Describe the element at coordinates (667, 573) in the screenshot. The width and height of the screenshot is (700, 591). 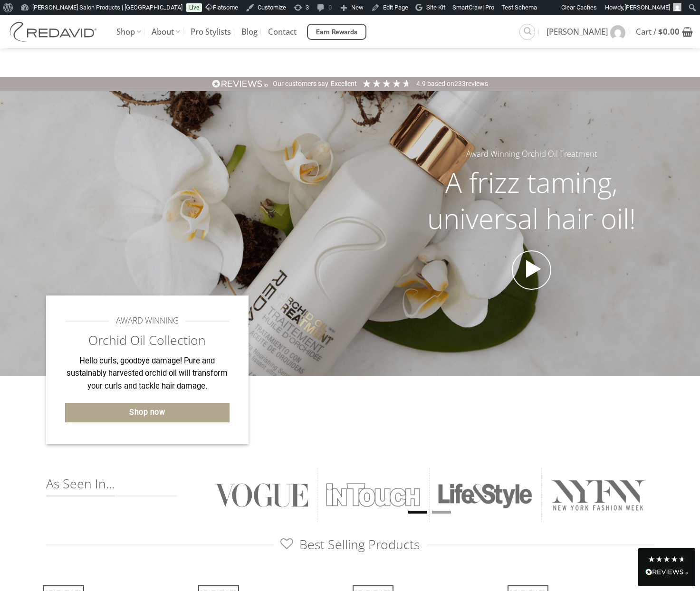
I see `div: REVIEWS.io` at that location.